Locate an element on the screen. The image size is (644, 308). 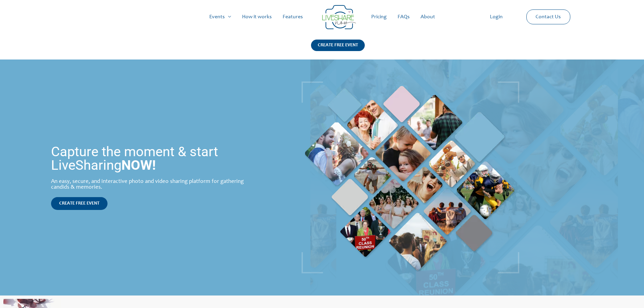
img: Live Photobooth is located at coordinates (410, 178).